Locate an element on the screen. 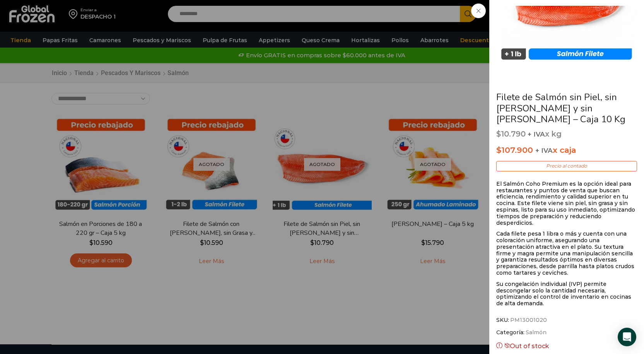 The width and height of the screenshot is (644, 354). span: PM13001020 is located at coordinates (528, 320).